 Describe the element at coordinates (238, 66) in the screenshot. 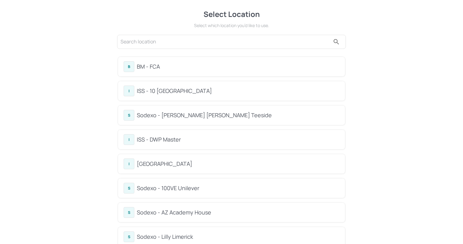

I see `div: BM - FCA` at that location.